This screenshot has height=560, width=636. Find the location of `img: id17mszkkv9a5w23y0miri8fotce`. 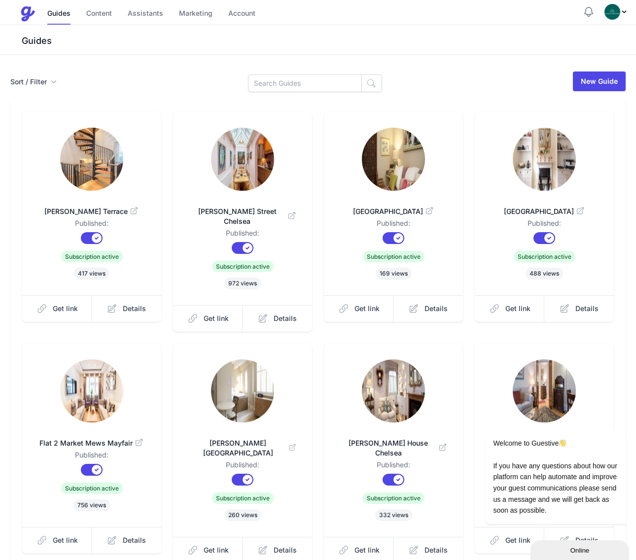

img: id17mszkkv9a5w23y0miri8fotce is located at coordinates (243, 391).